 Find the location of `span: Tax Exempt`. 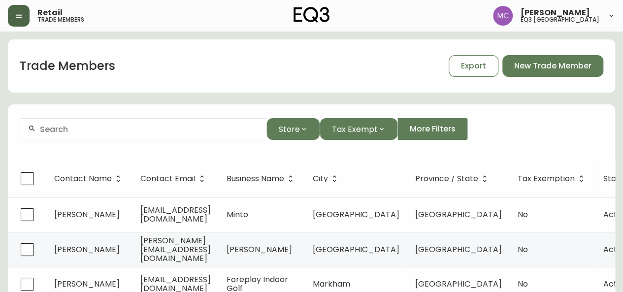

span: Tax Exempt is located at coordinates (355, 129).